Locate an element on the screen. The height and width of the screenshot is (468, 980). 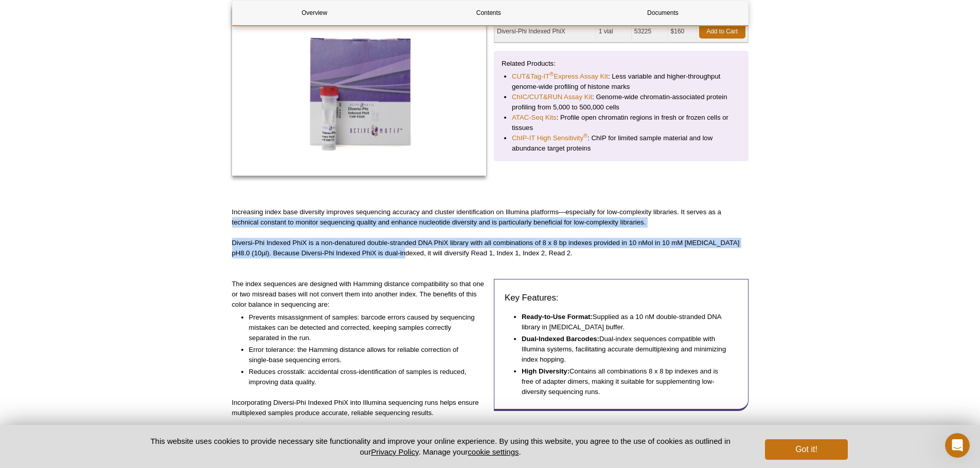
td: $160 is located at coordinates (682, 31).